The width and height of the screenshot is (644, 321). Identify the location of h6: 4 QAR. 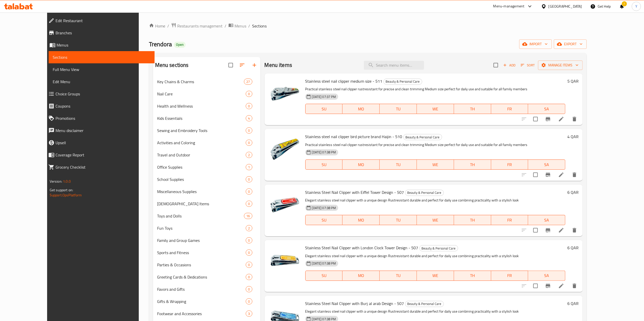
(573, 137).